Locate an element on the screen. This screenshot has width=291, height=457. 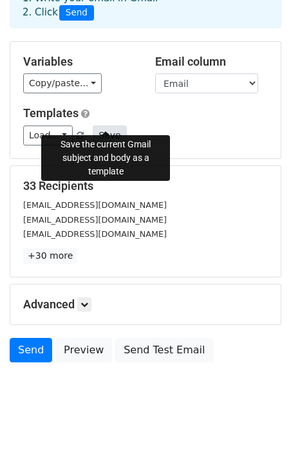
h5: Advanced is located at coordinates (145, 304).